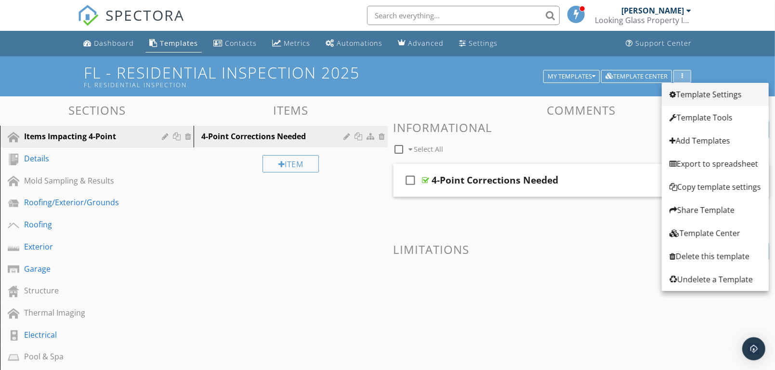  Describe the element at coordinates (715, 141) in the screenshot. I see `div: Add Templates` at that location.